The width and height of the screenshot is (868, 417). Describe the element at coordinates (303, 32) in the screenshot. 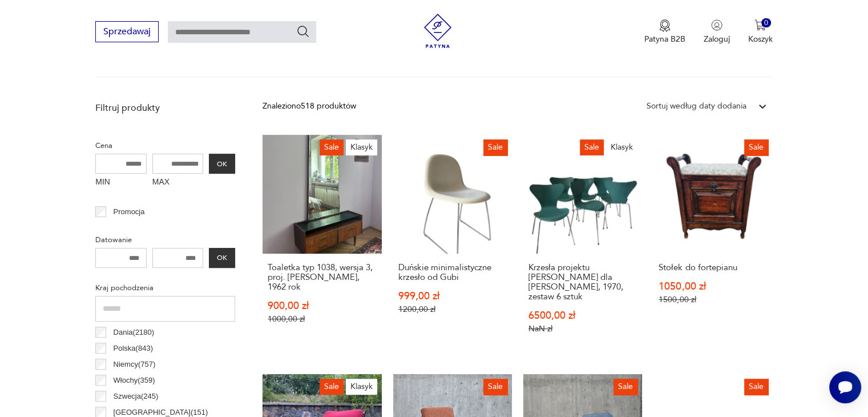

I see `button: Szukaj` at that location.